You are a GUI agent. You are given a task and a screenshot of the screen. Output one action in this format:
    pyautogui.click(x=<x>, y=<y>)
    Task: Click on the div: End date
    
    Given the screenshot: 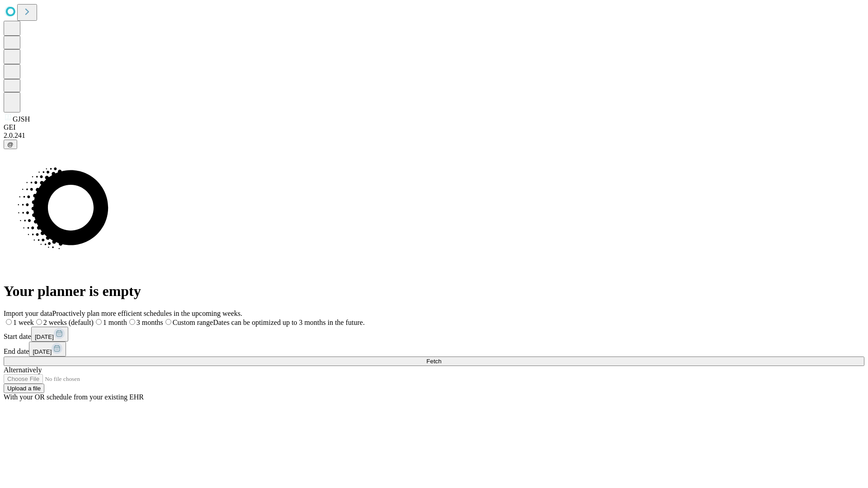 What is the action you would take?
    pyautogui.click(x=434, y=349)
    